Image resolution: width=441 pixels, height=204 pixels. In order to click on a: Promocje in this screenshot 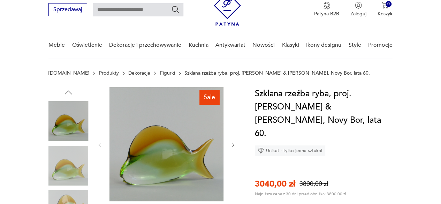, I will do `click(380, 45)`.